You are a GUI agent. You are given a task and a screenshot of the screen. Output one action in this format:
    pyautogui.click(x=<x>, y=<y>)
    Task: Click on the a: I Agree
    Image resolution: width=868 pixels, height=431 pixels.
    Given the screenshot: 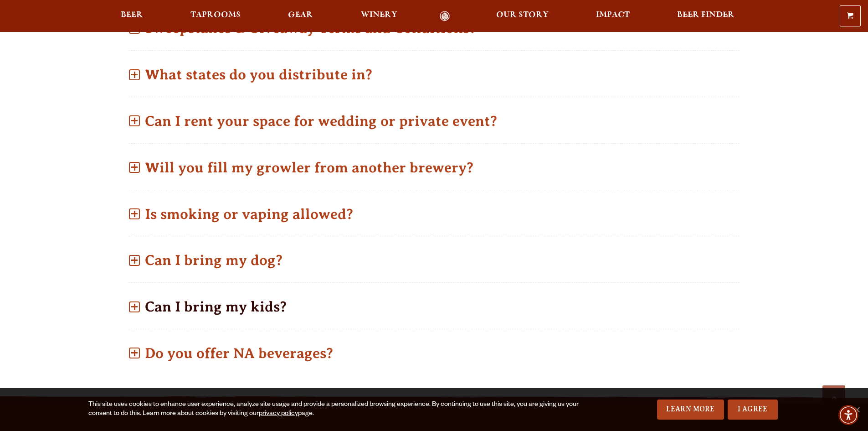 What is the action you would take?
    pyautogui.click(x=753, y=409)
    